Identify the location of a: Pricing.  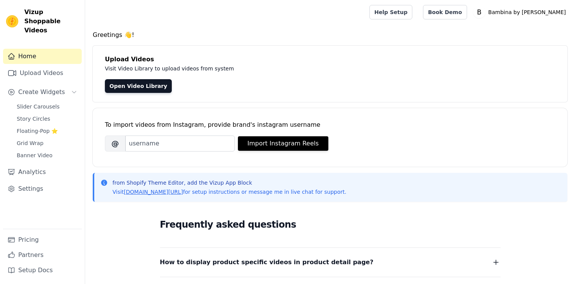
(42, 240).